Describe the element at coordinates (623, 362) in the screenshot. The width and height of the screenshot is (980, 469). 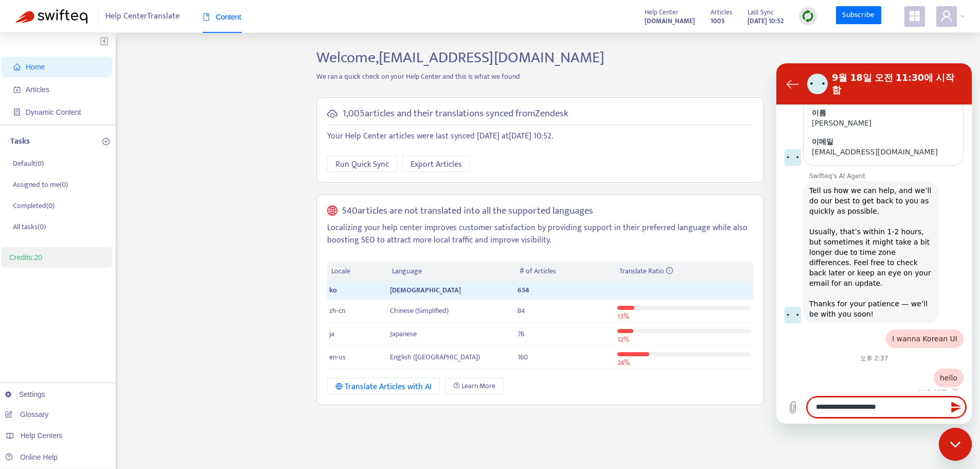
I see `span: 24 %` at that location.